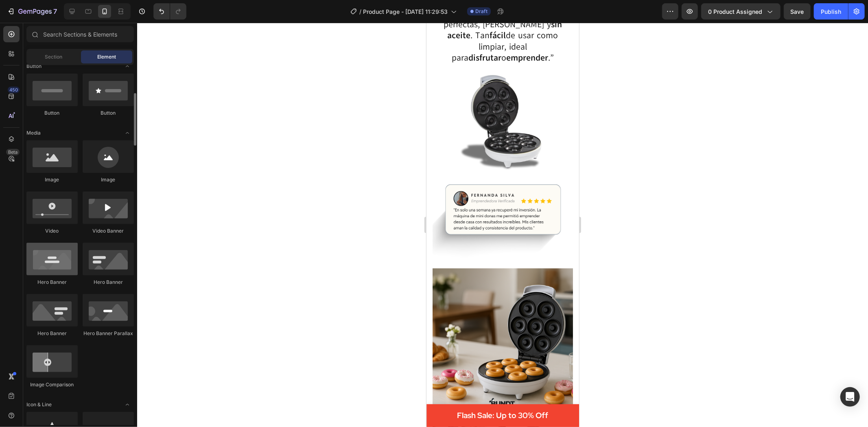 Image resolution: width=868 pixels, height=427 pixels. Describe the element at coordinates (33, 66) in the screenshot. I see `span: Button` at that location.